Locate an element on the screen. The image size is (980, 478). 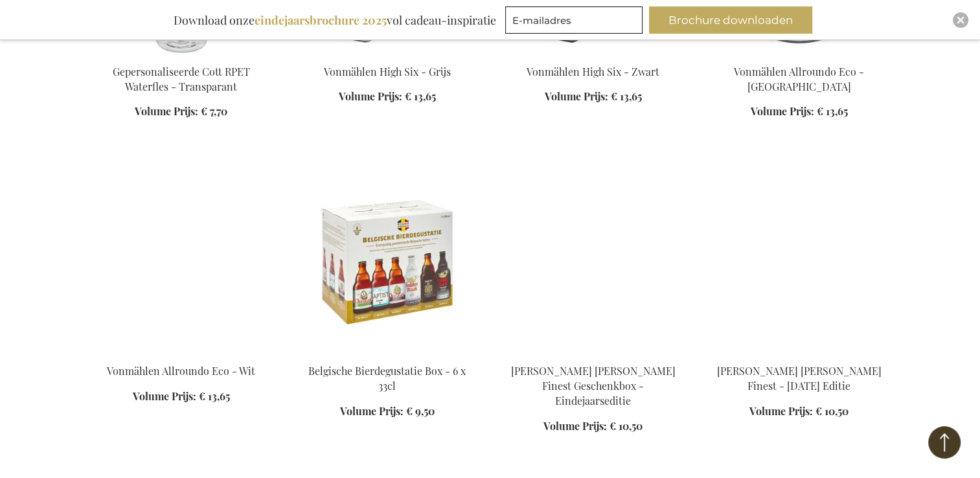
img: Tasting Set Belgian Beers is located at coordinates (388, 262).